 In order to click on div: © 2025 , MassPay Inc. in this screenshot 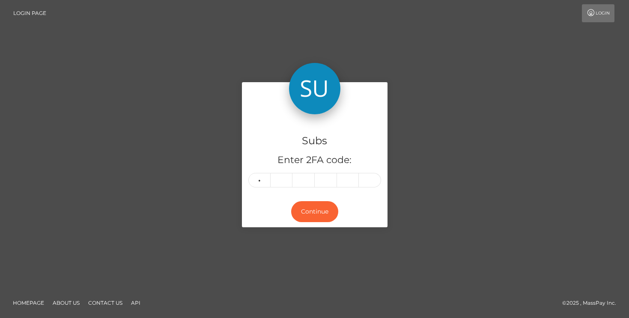, I will do `click(592, 303)`.